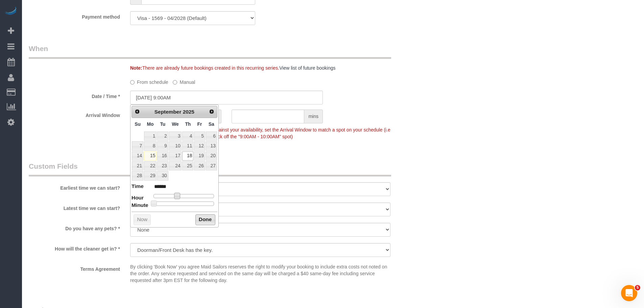 This screenshot has width=644, height=308. I want to click on span: September, so click(168, 111).